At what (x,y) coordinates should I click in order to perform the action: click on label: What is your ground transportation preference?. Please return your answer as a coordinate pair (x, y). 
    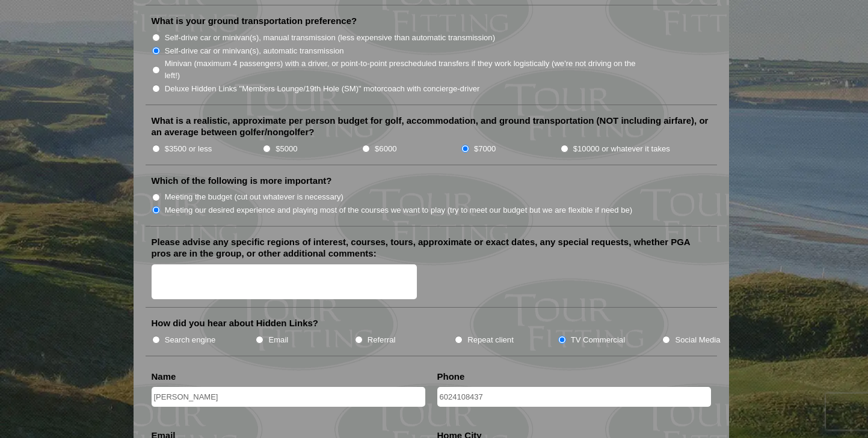
    Looking at the image, I should click on (254, 21).